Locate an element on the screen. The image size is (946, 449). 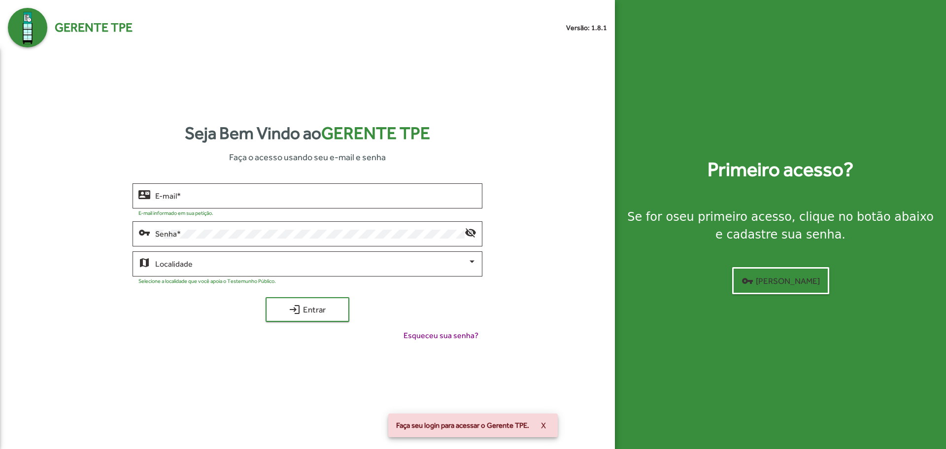
strong: seu primeiro acesso is located at coordinates (732, 217).